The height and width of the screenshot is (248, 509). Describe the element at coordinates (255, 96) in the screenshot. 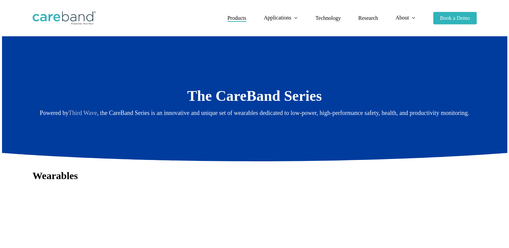

I see `h2: The CareBand Series` at that location.